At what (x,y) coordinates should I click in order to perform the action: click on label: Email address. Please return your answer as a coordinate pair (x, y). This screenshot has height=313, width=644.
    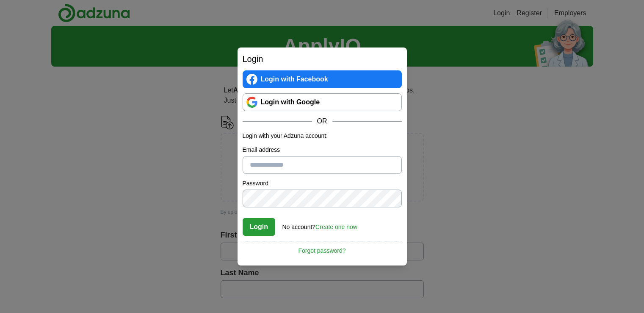
    Looking at the image, I should click on (322, 150).